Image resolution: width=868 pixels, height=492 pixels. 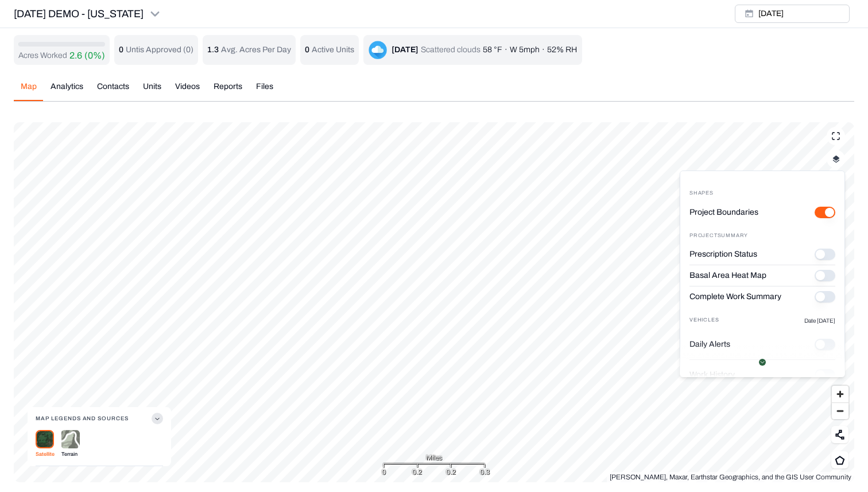 I want to click on p: Scattered clouds, so click(x=451, y=49).